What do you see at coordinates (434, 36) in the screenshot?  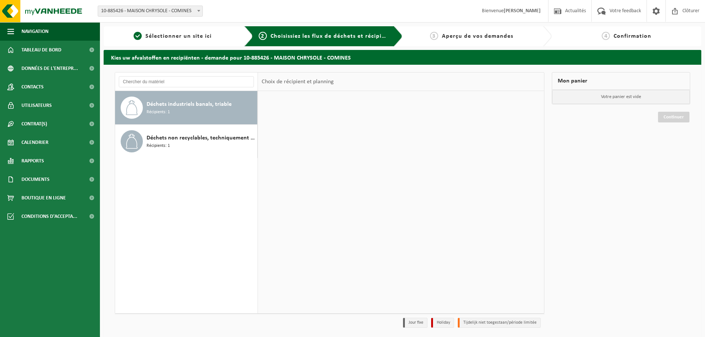 I see `span: 3` at bounding box center [434, 36].